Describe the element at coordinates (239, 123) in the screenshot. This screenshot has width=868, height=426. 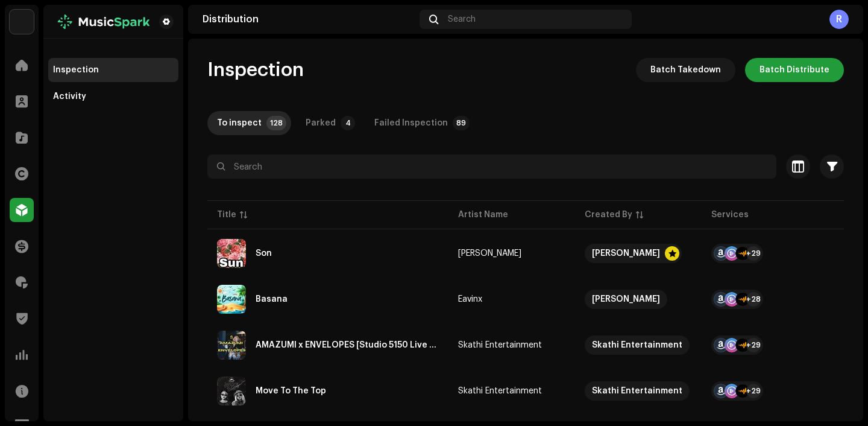
I see `div: To inspect` at that location.